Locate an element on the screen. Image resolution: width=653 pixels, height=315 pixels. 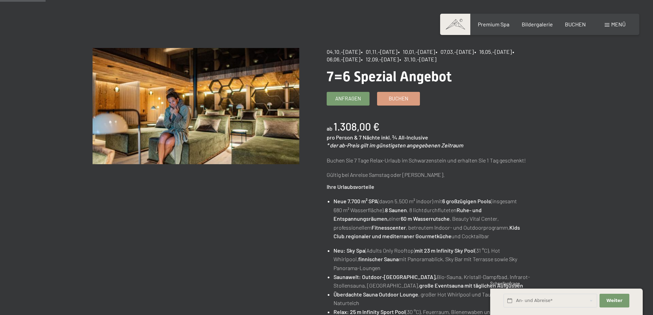
strong: 60 m Wasserrutsche is located at coordinates (425, 218).